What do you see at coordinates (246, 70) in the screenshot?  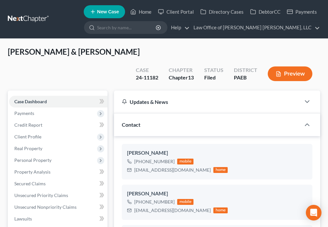 I see `div: District` at bounding box center [246, 70].